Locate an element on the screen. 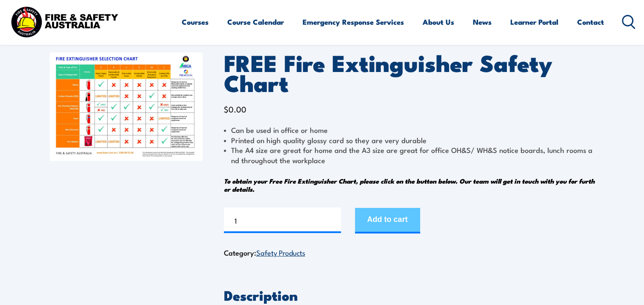 This screenshot has height=305, width=644. li: The A4 size are great for home and the A3 size are great for office OH&S/ WH&S notice boards, lun... is located at coordinates (409, 154).